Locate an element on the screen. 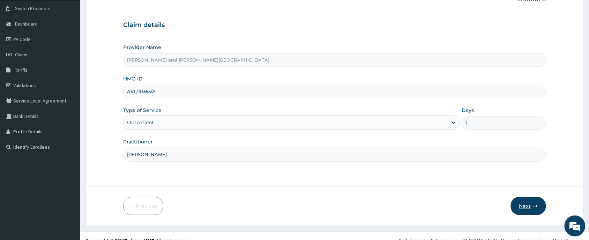 This screenshot has height=240, width=589. h3: Claim details is located at coordinates (335, 25).